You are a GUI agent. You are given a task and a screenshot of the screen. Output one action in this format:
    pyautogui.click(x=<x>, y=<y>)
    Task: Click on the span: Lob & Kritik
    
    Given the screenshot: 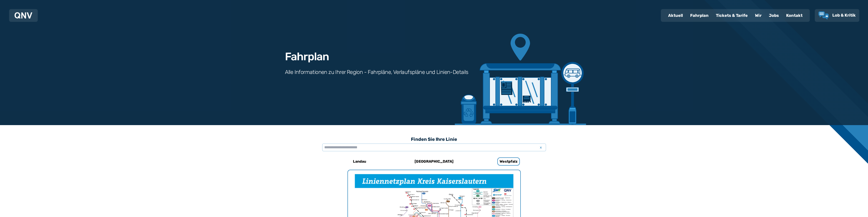 What is the action you would take?
    pyautogui.click(x=844, y=16)
    